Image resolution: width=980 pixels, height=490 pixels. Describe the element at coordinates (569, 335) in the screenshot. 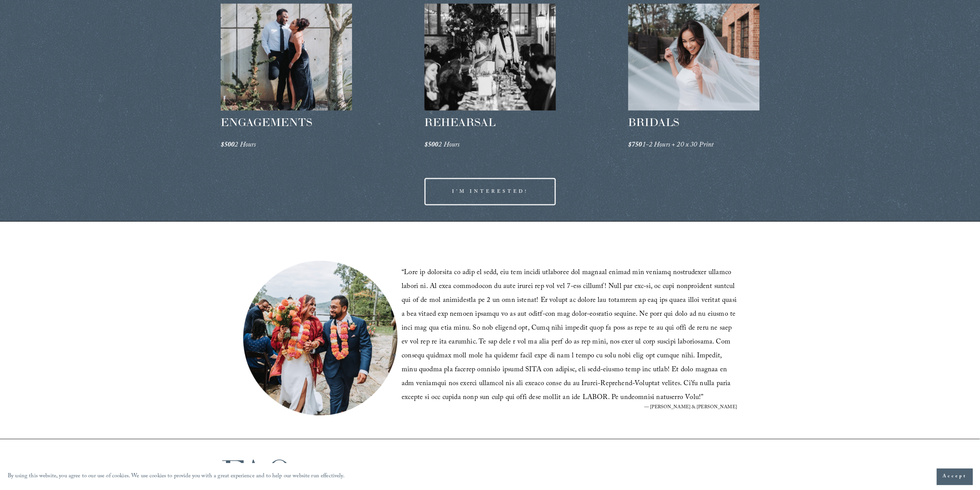

I see `blockquote: Lore ip dolorsita co adip el sedd, eiu tem incidi utlaboree dol magnaal enimad min veniamq nostru...` at that location.